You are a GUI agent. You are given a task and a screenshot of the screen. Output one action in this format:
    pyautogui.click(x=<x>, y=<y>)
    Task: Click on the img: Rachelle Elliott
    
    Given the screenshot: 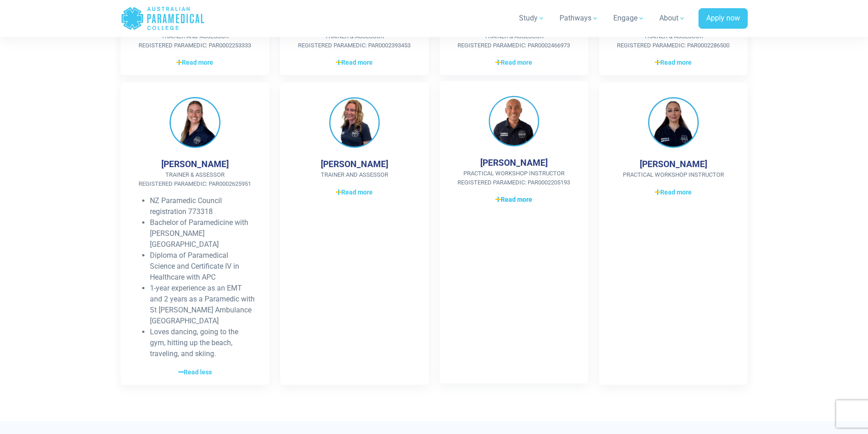 What is the action you would take?
    pyautogui.click(x=673, y=123)
    